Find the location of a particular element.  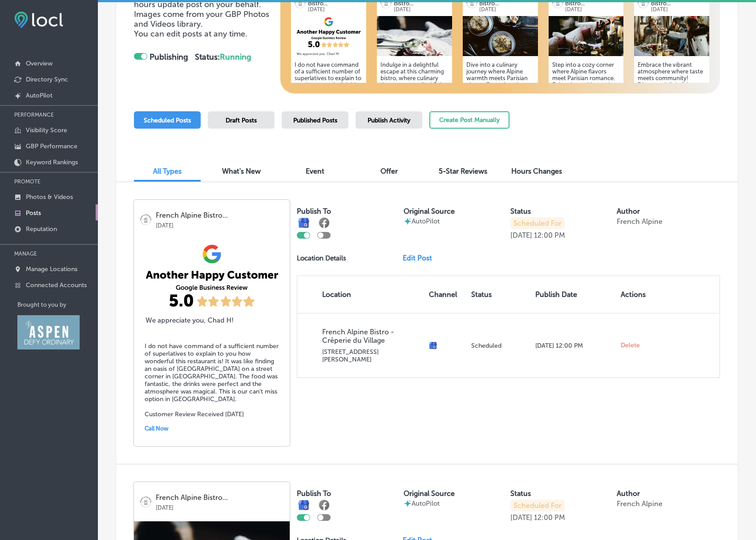

p: Overview is located at coordinates (39, 63).